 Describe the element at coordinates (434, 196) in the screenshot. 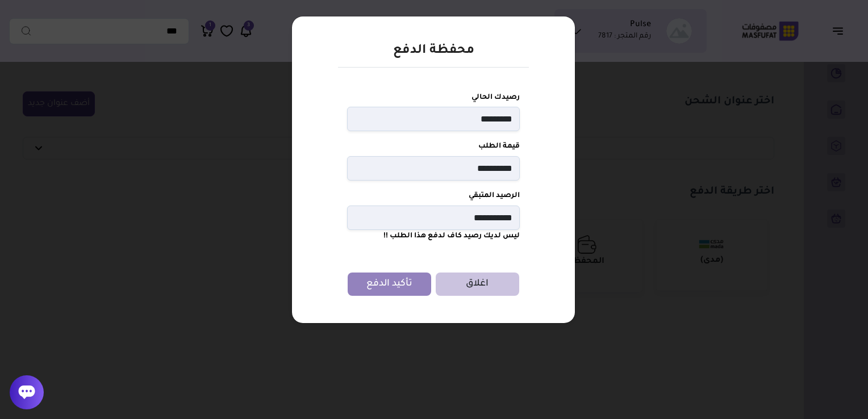

I see `label: الرصيد المتبقي` at that location.